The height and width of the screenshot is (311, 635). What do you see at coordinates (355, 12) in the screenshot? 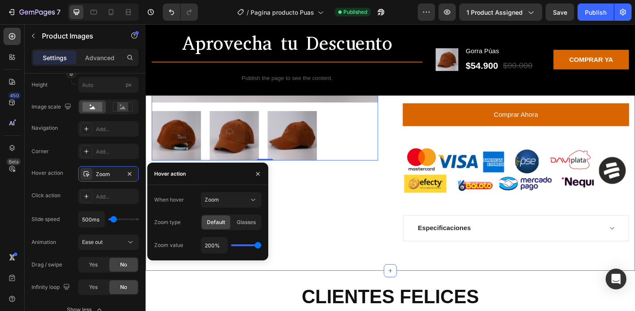
I see `span: Published` at bounding box center [355, 12].